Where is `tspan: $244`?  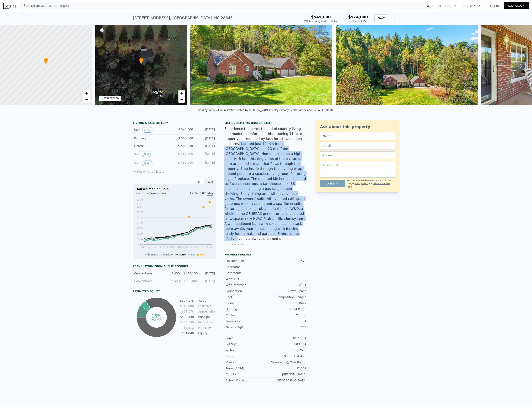
tspan: $244 is located at coordinates (139, 217).